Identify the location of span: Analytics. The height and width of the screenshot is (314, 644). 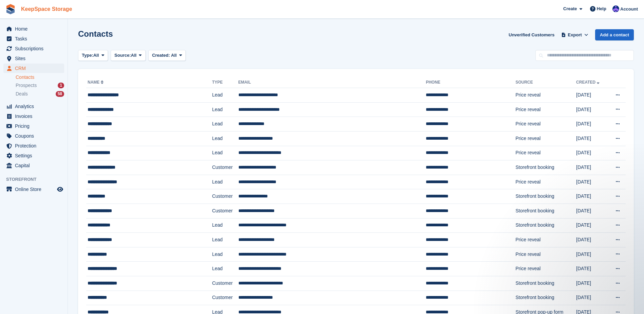
(35, 107).